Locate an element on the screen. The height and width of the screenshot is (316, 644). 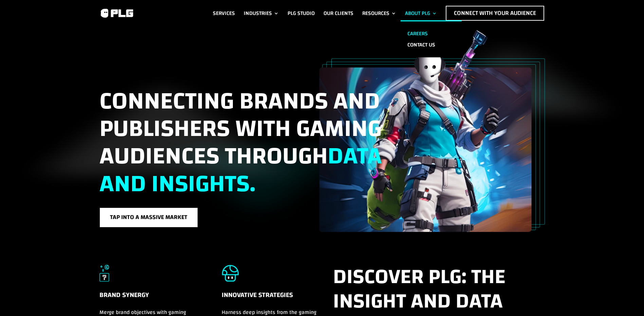
a: Tap into a massive market is located at coordinates (149, 217).